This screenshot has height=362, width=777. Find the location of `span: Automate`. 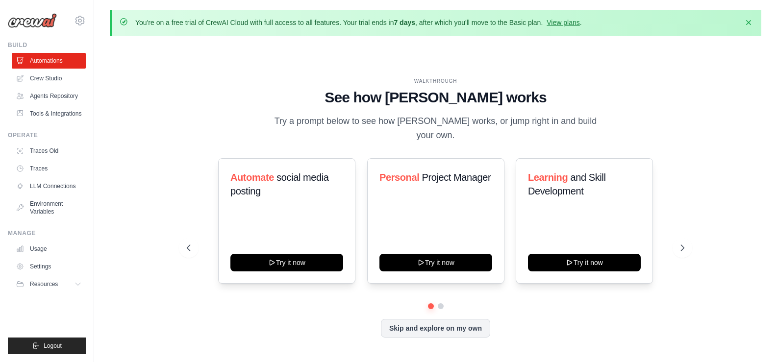

span: Automate is located at coordinates (252, 178).